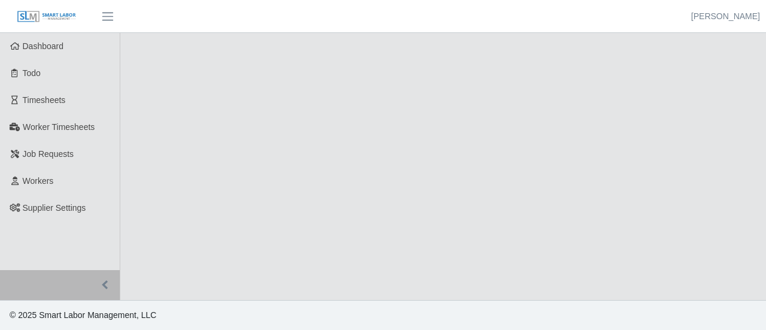  Describe the element at coordinates (59, 127) in the screenshot. I see `span: Worker Timesheets` at that location.